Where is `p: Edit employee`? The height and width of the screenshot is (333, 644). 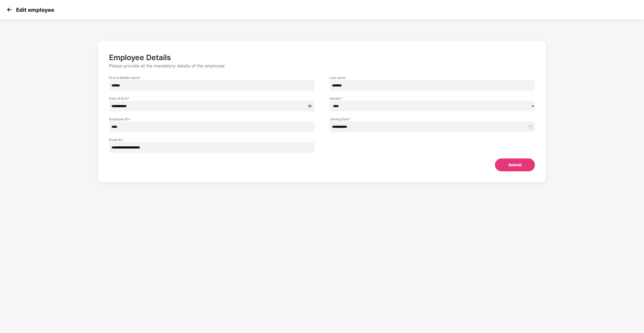 p: Edit employee is located at coordinates (35, 10).